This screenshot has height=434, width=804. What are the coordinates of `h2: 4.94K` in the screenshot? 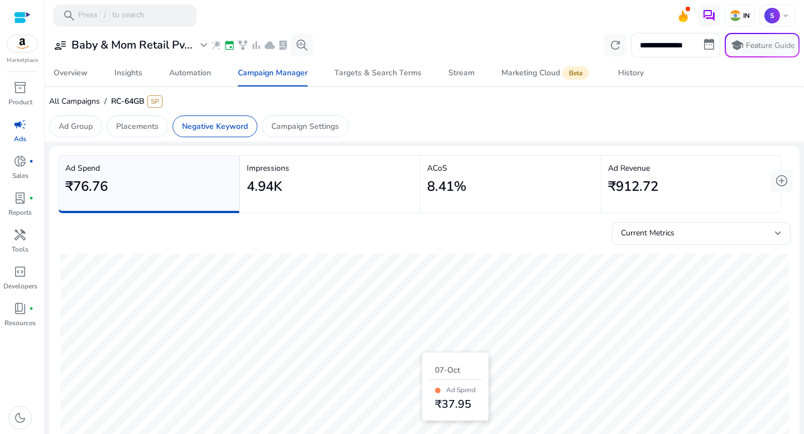 It's located at (264, 186).